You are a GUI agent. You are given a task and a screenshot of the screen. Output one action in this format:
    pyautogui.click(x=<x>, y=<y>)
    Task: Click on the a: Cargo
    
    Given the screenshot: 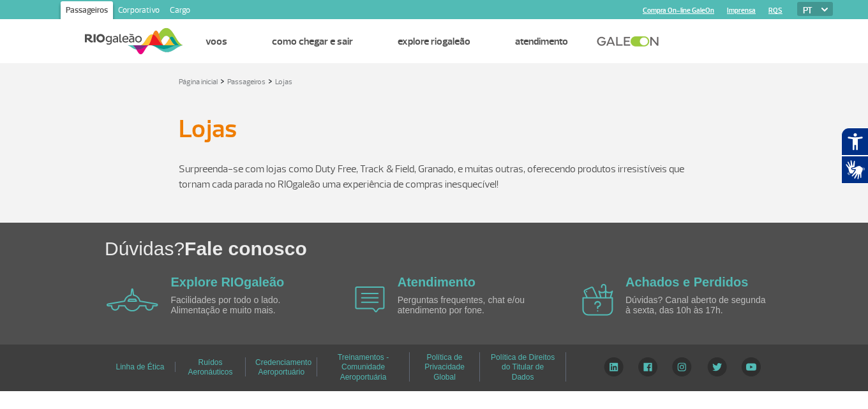 What is the action you would take?
    pyautogui.click(x=180, y=12)
    